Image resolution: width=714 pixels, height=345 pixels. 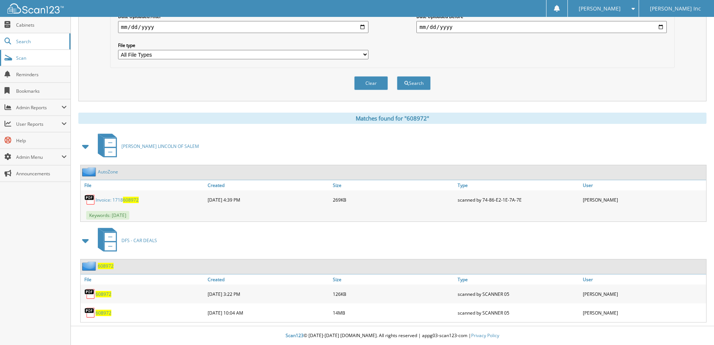 What do you see at coordinates (695, 327) in the screenshot?
I see `div: Chat Widget` at bounding box center [695, 327].